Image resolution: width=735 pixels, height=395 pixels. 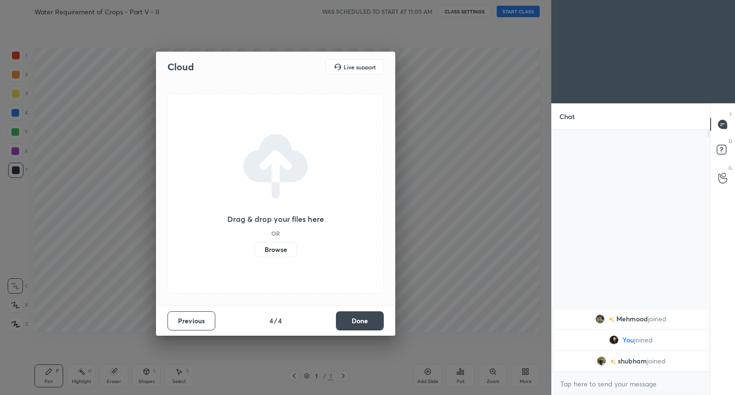 I want to click on p: Chat, so click(x=567, y=116).